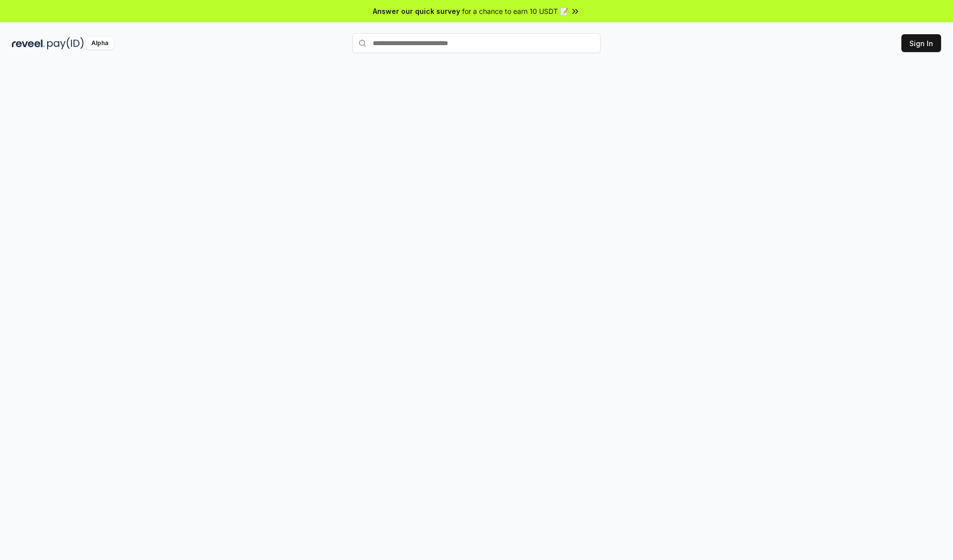  Describe the element at coordinates (922, 43) in the screenshot. I see `button: Sign In` at that location.